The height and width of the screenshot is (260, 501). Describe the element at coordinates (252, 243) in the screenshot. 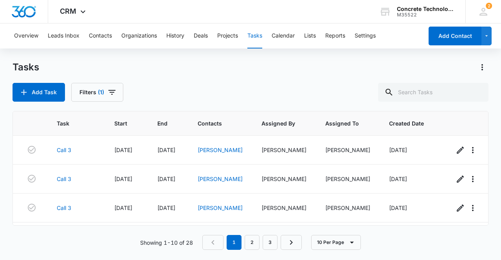

I see `a: Page 2` at that location.